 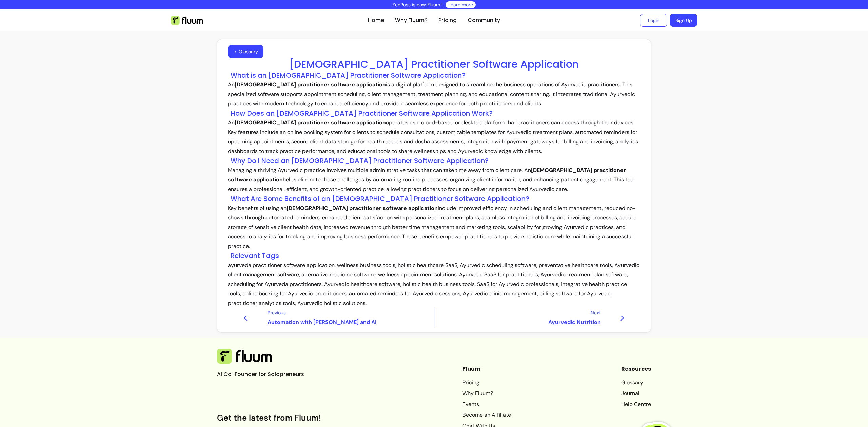 What do you see at coordinates (636, 383) in the screenshot?
I see `a: Glossary` at bounding box center [636, 383].